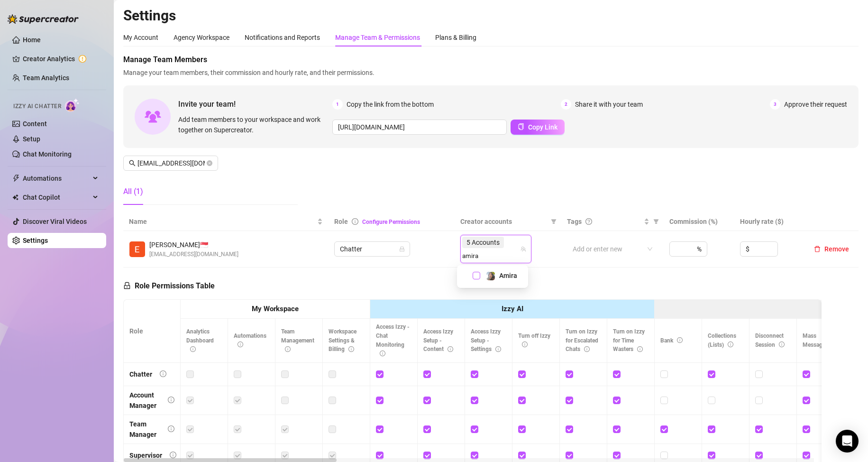  What do you see at coordinates (609, 104) in the screenshot?
I see `span: Share it with your team` at bounding box center [609, 104].